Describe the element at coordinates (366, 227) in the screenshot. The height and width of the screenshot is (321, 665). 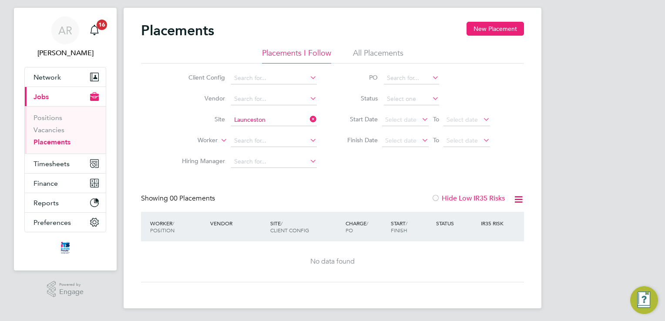
I see `div: Charge` at that location.